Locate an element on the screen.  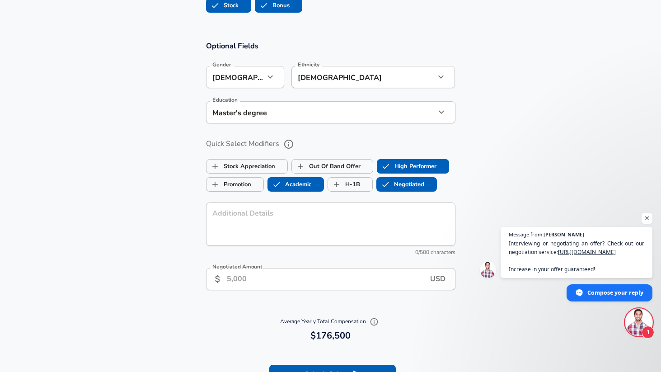
div: 0/500 characters is located at coordinates (331, 252).